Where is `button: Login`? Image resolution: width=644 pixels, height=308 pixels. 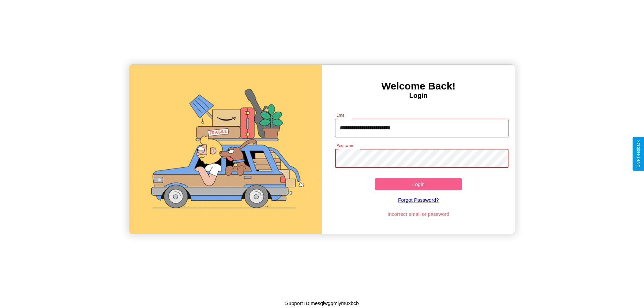 button: Login is located at coordinates (418, 185).